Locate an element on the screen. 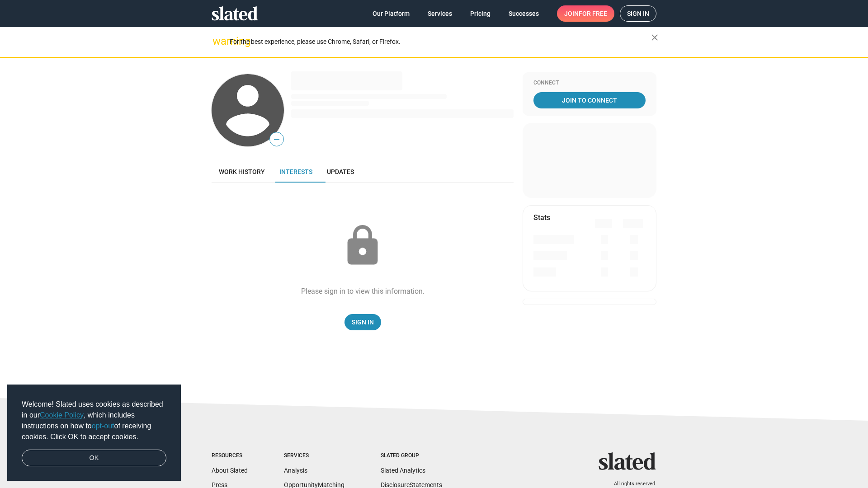 The width and height of the screenshot is (868, 488). a: About Slated is located at coordinates (230, 470).